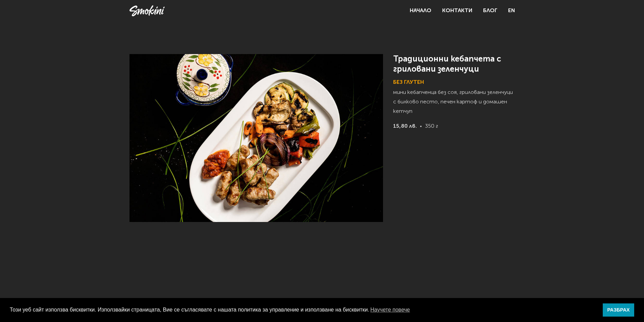 The width and height of the screenshot is (644, 322). What do you see at coordinates (490, 11) in the screenshot?
I see `a: Блог` at bounding box center [490, 11].